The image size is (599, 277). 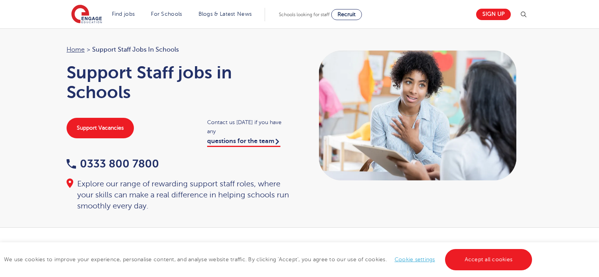 What do you see at coordinates (76, 50) in the screenshot?
I see `a: Home` at bounding box center [76, 50].